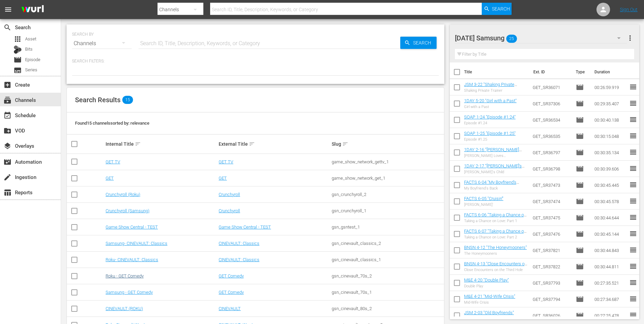 This screenshot has width=644, height=324. Describe the element at coordinates (496, 9) in the screenshot. I see `button: Search` at that location.